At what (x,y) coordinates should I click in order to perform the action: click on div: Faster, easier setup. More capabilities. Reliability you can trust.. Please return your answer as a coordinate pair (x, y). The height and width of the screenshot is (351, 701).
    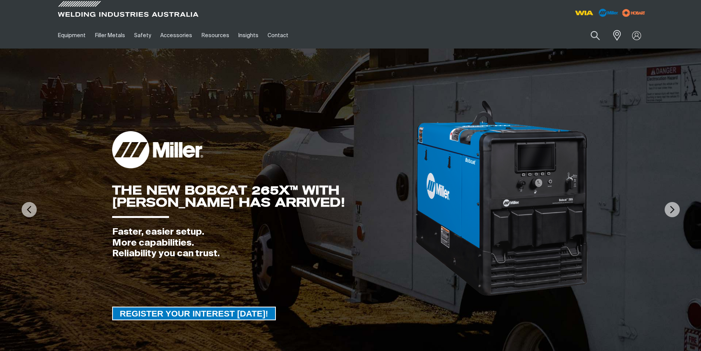
    Looking at the image, I should click on (263, 243).